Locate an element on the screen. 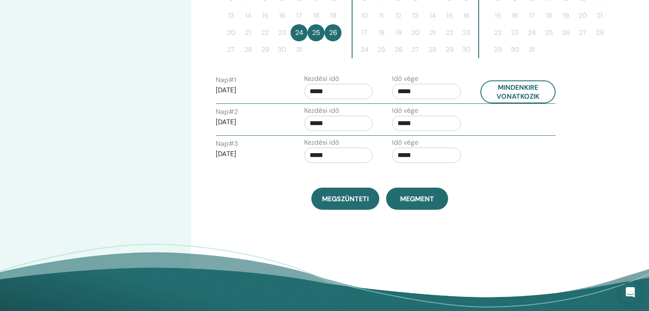  label: Nap # 2 is located at coordinates (227, 112).